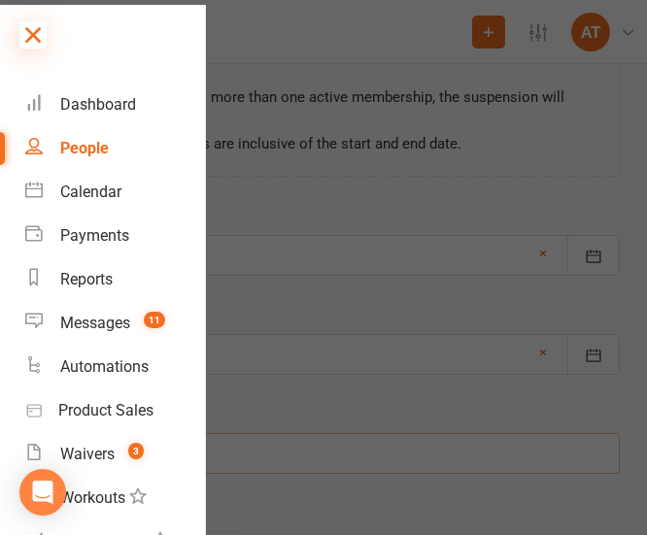 The height and width of the screenshot is (535, 647). What do you see at coordinates (94, 235) in the screenshot?
I see `div: Payments` at bounding box center [94, 235].